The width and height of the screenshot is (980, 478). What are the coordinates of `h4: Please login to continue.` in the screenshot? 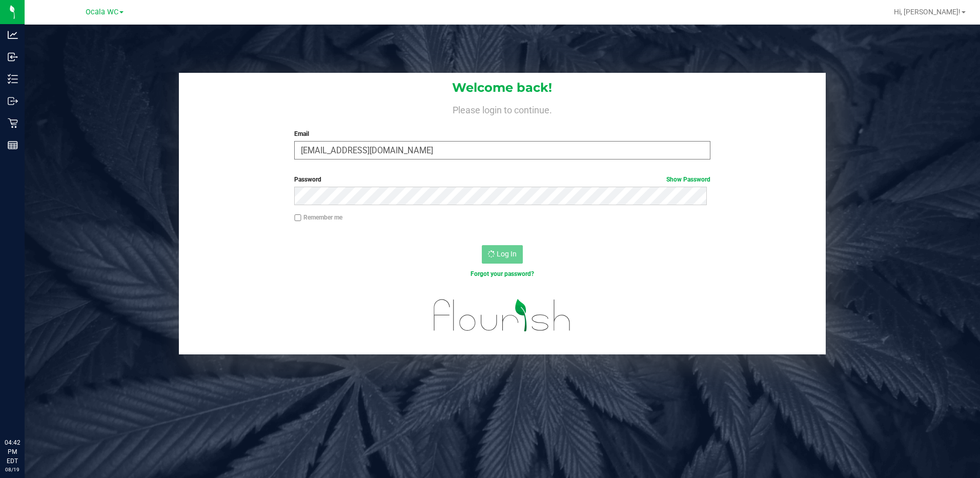 It's located at (502, 109).